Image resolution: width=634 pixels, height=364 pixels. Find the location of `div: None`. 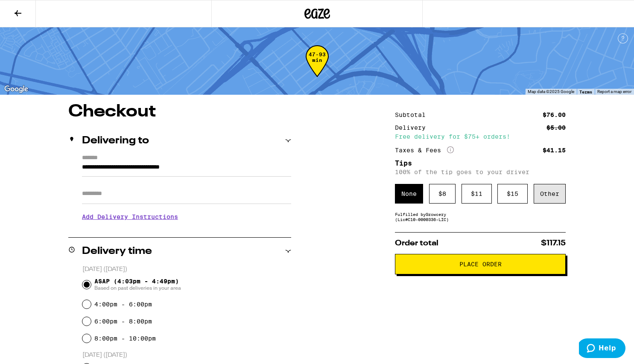

div: None is located at coordinates (409, 193).